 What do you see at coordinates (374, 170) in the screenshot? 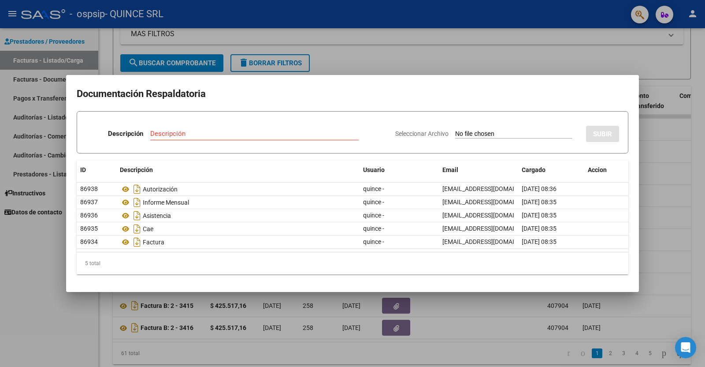
I see `span: Usuario` at bounding box center [374, 170].